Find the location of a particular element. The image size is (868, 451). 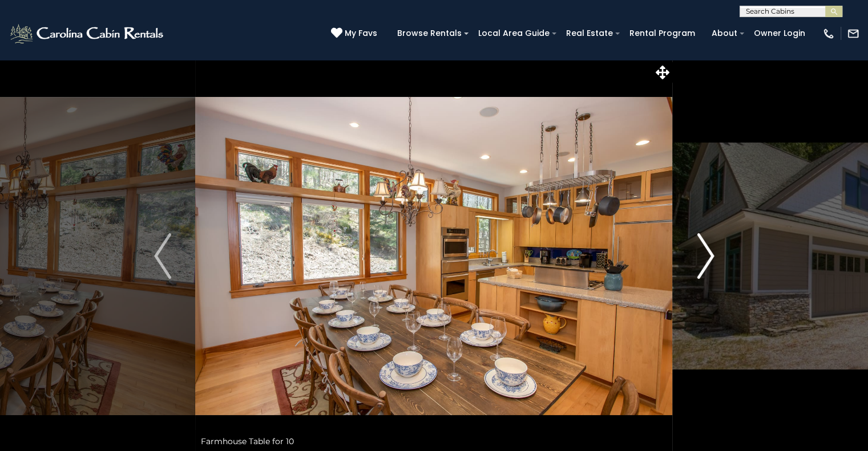

img: phone-regular-white.png is located at coordinates (829, 33).